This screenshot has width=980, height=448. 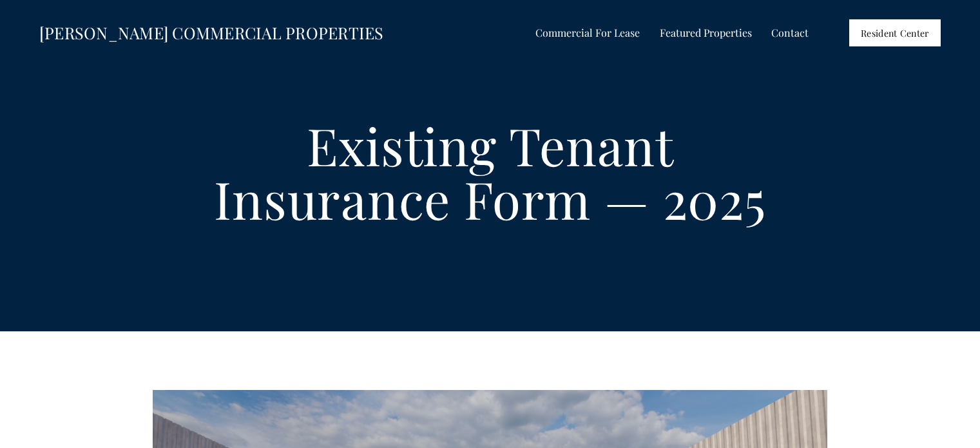 What do you see at coordinates (705, 33) in the screenshot?
I see `span: Featured Properties` at bounding box center [705, 33].